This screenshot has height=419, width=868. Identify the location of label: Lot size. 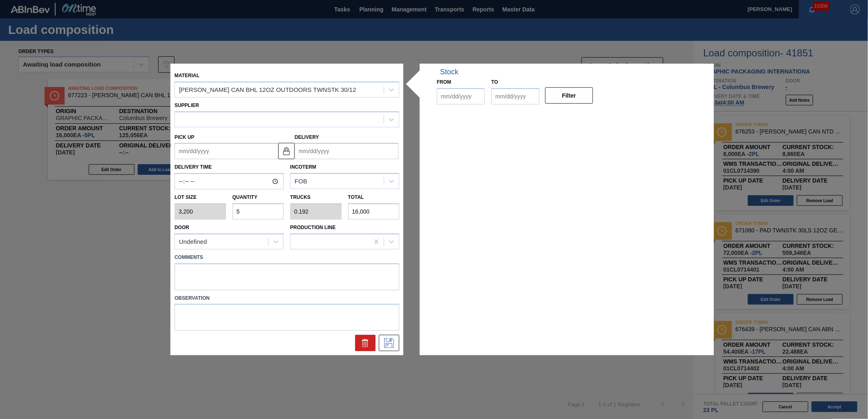
(200, 198).